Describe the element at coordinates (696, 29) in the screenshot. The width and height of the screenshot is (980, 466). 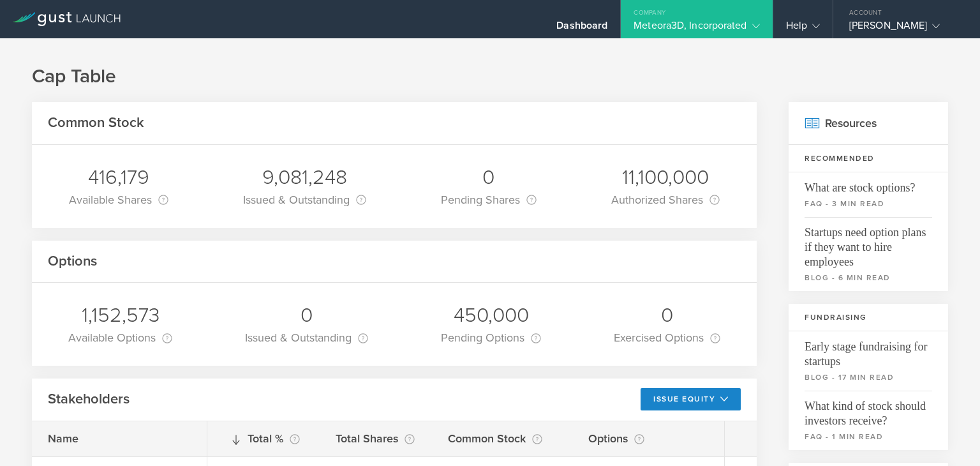
I see `div: Meteora3D, Incorporated` at that location.